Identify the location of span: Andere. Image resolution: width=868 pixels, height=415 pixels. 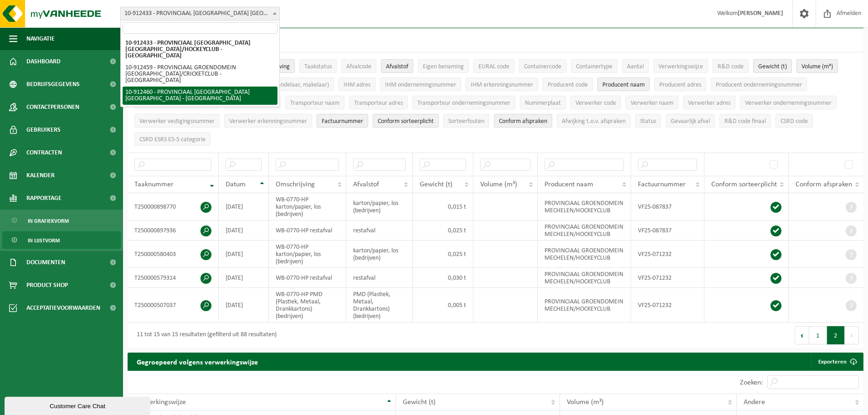
(754, 402).